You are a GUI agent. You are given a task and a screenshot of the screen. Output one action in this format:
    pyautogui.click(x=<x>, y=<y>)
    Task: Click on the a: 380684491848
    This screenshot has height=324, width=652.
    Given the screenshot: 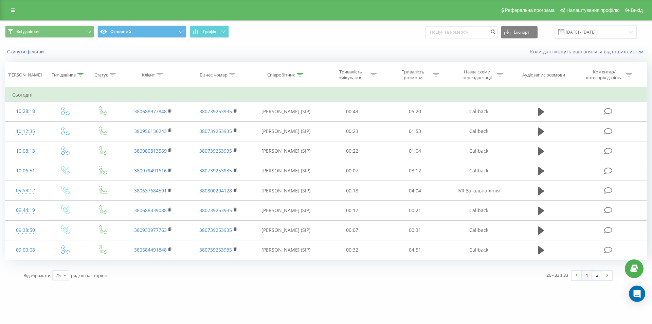 What is the action you would take?
    pyautogui.click(x=151, y=249)
    